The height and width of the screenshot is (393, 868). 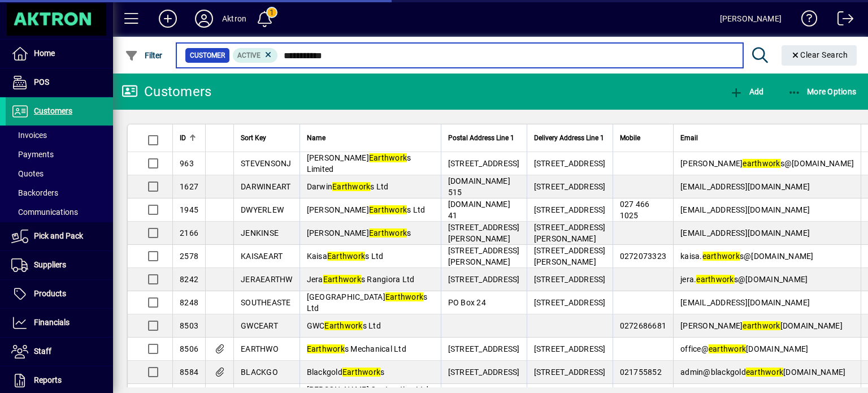 I want to click on a: POS, so click(x=59, y=82).